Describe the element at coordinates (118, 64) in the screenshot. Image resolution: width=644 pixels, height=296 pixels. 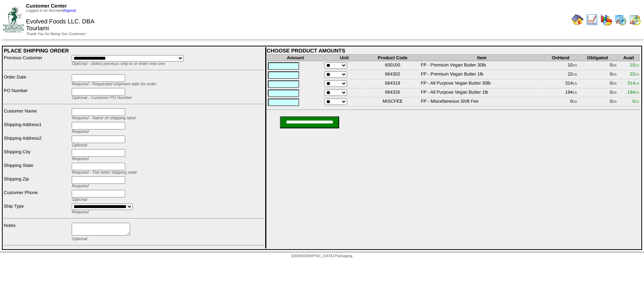
I see `span: Optional - Select previous ship to or enter new one` at that location.